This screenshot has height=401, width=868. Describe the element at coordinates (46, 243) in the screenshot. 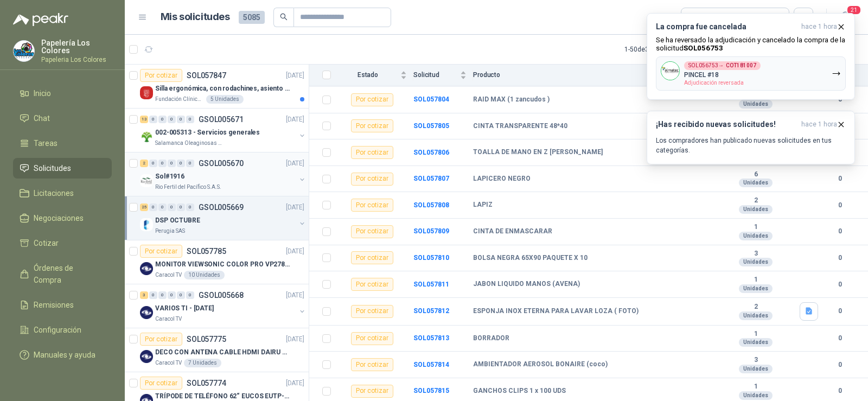

I see `span: Cotizar` at that location.